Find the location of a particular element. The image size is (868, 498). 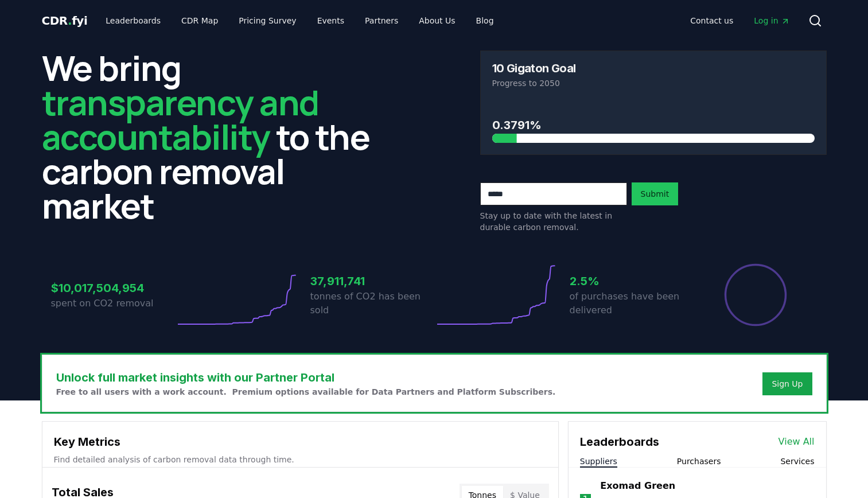

div: Sign Up is located at coordinates (787, 384).